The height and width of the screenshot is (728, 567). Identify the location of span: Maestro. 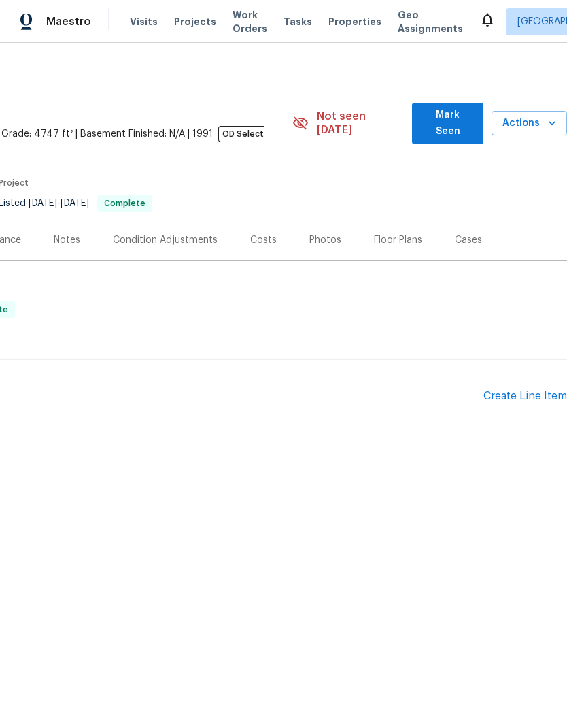
(68, 21).